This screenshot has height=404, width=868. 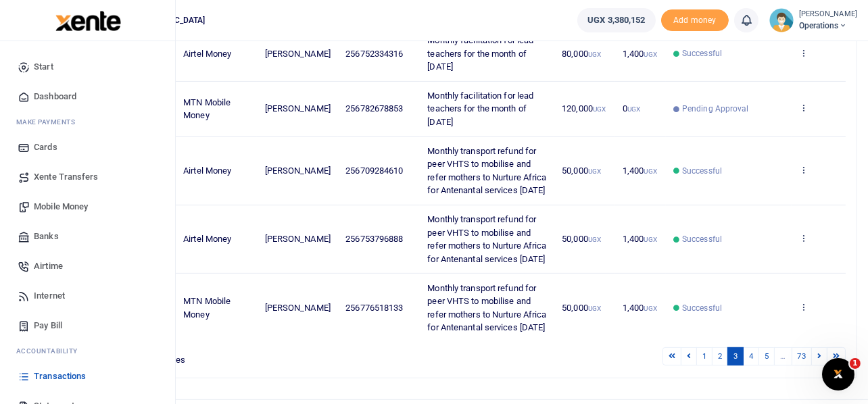 I want to click on a: Dashboard, so click(x=87, y=97).